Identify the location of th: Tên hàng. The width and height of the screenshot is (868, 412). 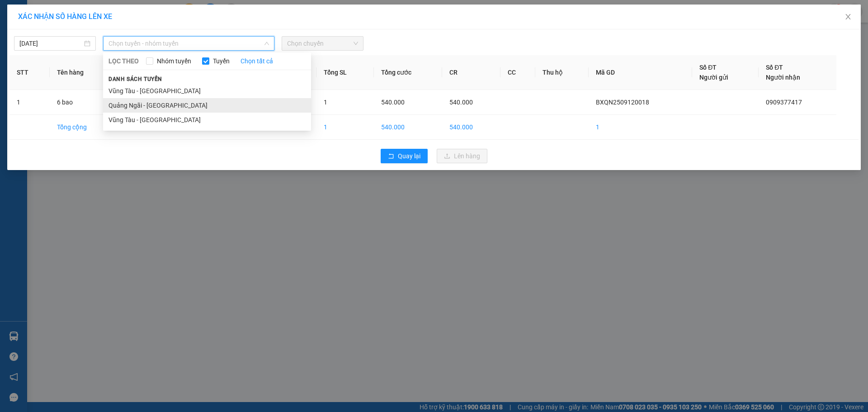
(84, 73).